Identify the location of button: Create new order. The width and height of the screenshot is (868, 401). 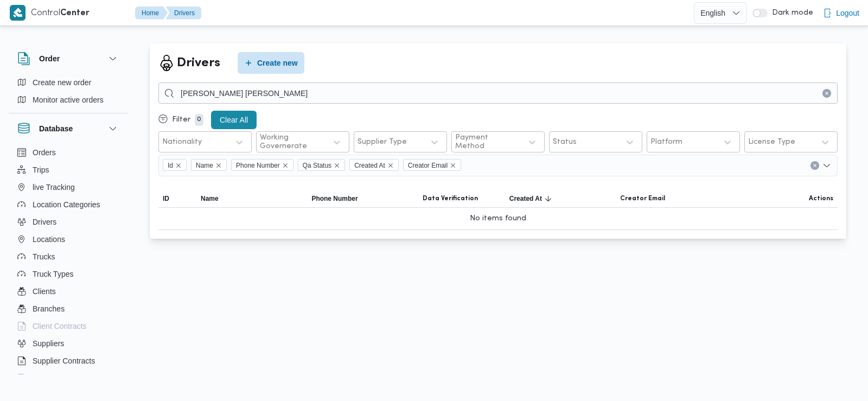
(69, 83).